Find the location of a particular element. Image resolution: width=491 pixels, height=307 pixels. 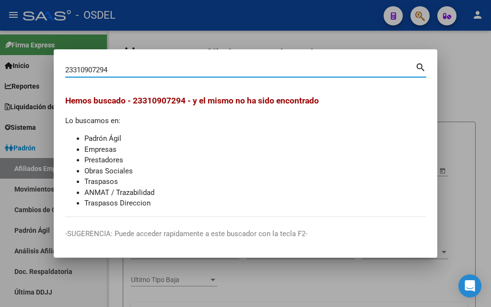

li: Padrón Ágil is located at coordinates (255, 139).